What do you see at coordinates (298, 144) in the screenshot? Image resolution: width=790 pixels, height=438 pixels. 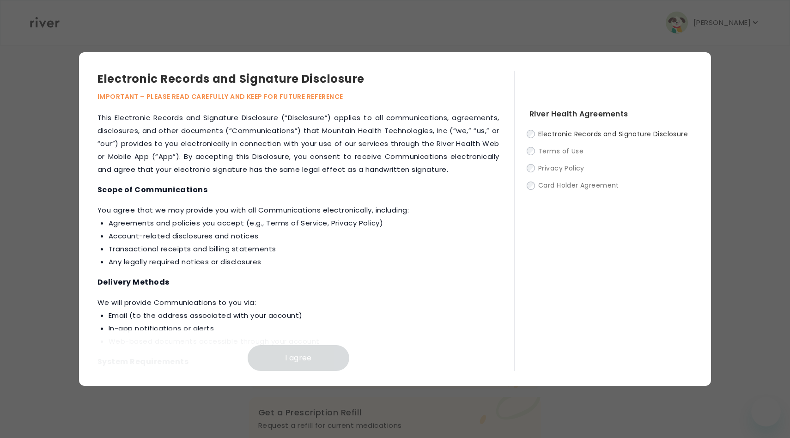 I see `p: This Electronic Records and Signature Disclosure (“Disclosure”) applies to all communications, ag...` at bounding box center [298, 144].